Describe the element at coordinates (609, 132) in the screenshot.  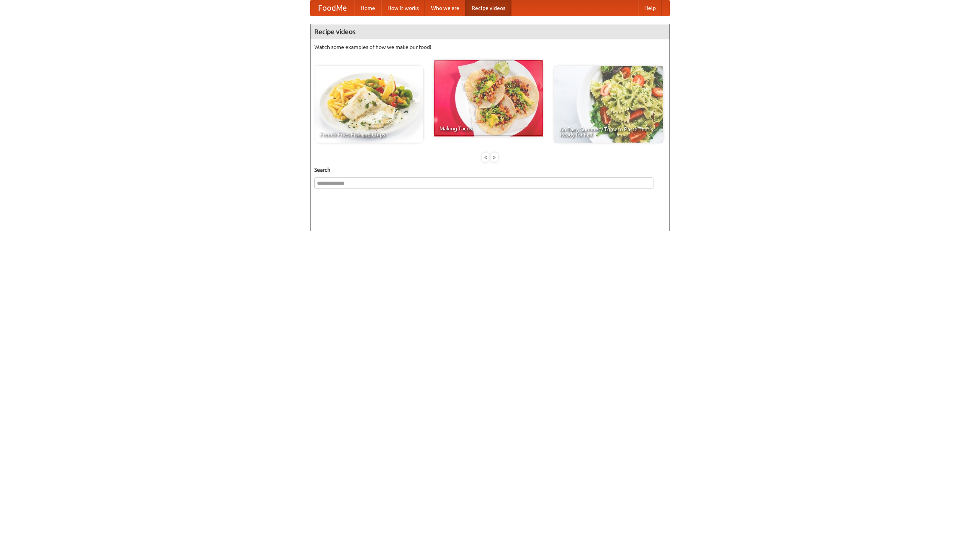
I see `span: An Easy, Summery Tomato Pasta That's Ready for Fall` at that location.